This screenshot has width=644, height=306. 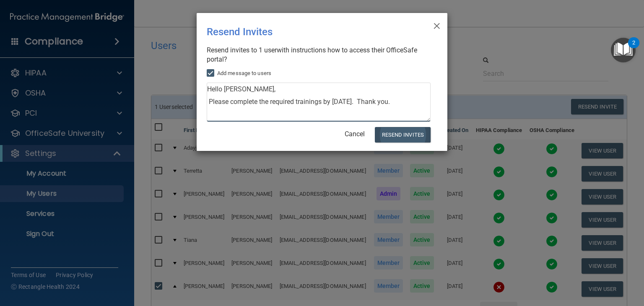 What do you see at coordinates (623, 50) in the screenshot?
I see `button: Open Resource Center, 2 new notifications` at bounding box center [623, 50].